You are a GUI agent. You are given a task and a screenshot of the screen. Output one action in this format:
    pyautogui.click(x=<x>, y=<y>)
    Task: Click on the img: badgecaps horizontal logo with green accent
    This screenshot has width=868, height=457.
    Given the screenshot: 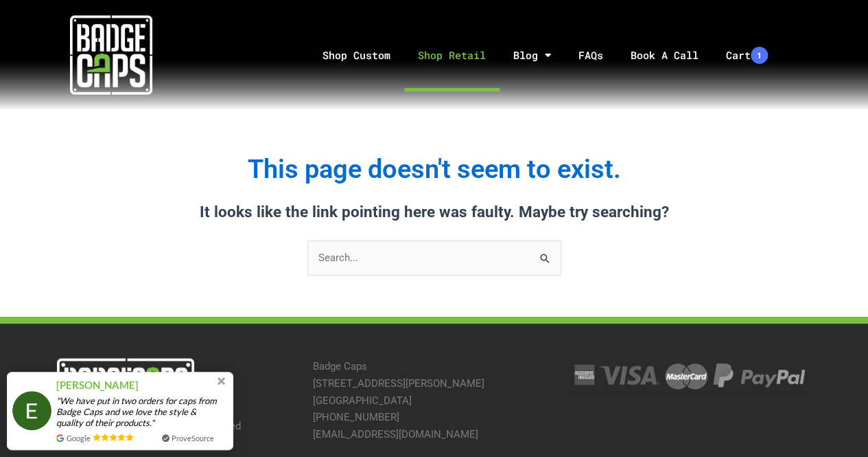 What is the action you would take?
    pyautogui.click(x=126, y=381)
    